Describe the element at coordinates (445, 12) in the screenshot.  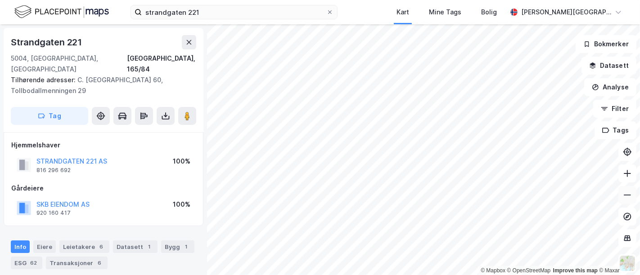
I see `div: Mine Tags` at that location.